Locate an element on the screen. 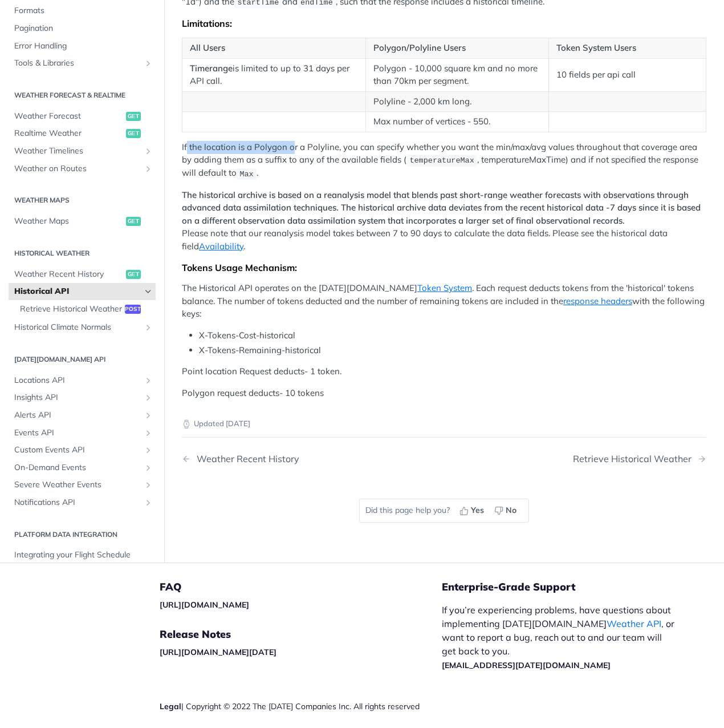  span: Notifications API is located at coordinates (78, 503).